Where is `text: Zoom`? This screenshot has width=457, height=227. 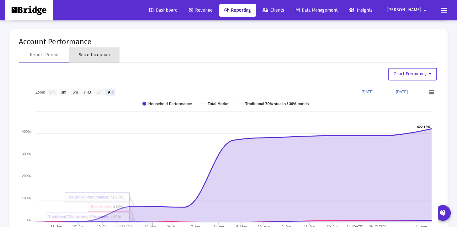 text: Zoom is located at coordinates (40, 92).